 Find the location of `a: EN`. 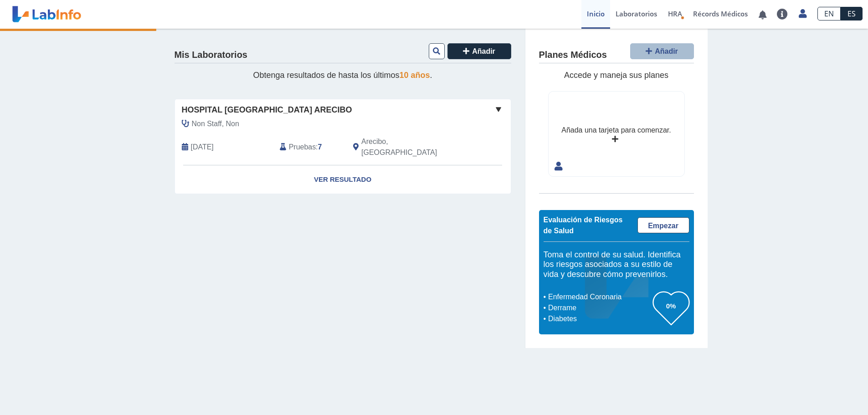

a: EN is located at coordinates (829, 14).